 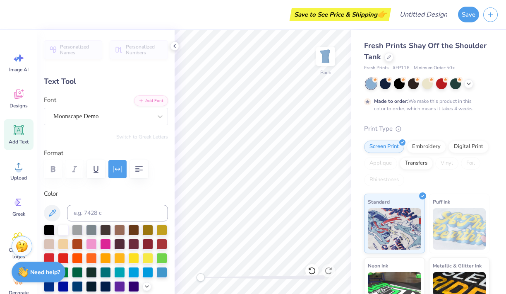 I want to click on div: Screen Print, so click(x=384, y=147).